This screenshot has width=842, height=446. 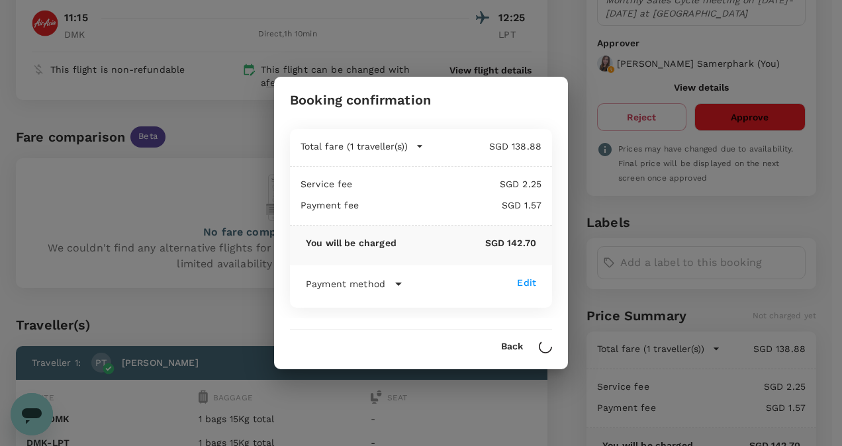 What do you see at coordinates (346, 284) in the screenshot?
I see `p: Payment method` at bounding box center [346, 284].